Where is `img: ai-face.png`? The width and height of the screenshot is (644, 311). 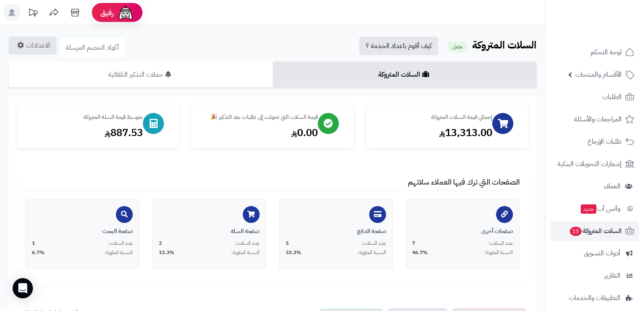 img: ai-face.png is located at coordinates (126, 13).